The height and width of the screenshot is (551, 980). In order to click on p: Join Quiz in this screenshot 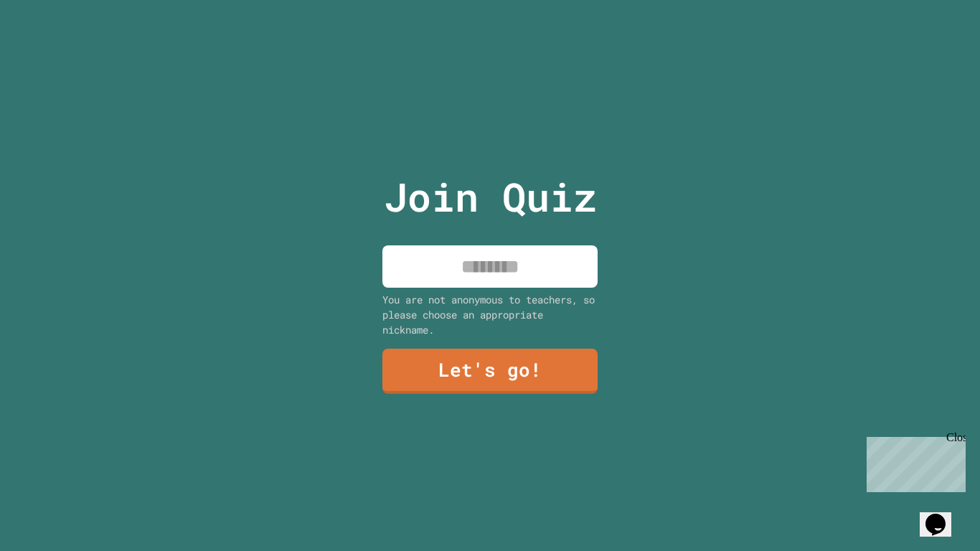, I will do `click(490, 197)`.